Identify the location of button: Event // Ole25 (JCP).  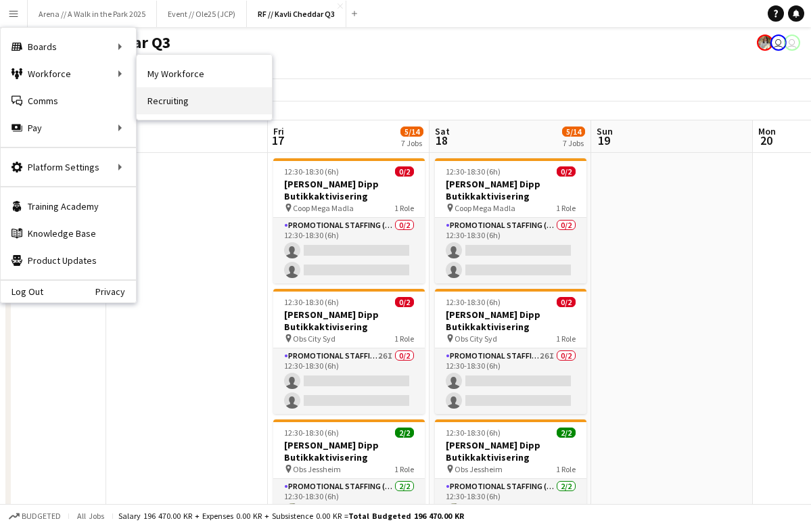
(201, 14).